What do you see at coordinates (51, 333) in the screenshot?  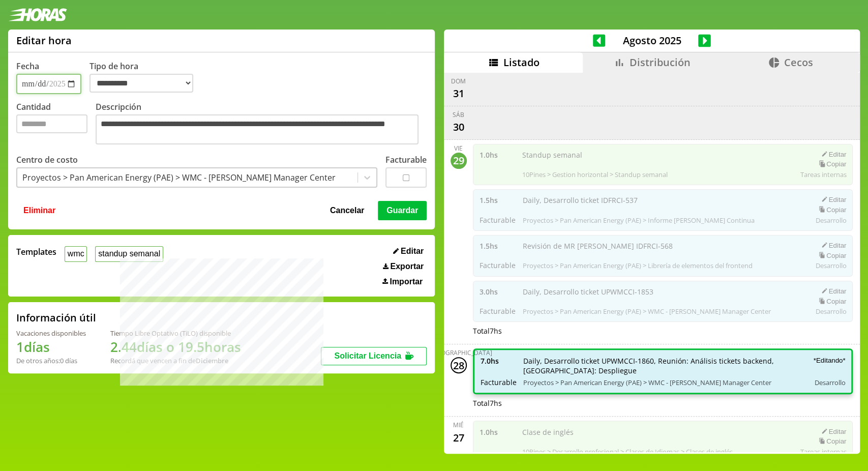 I see `div: Vacaciones disponibles` at bounding box center [51, 333].